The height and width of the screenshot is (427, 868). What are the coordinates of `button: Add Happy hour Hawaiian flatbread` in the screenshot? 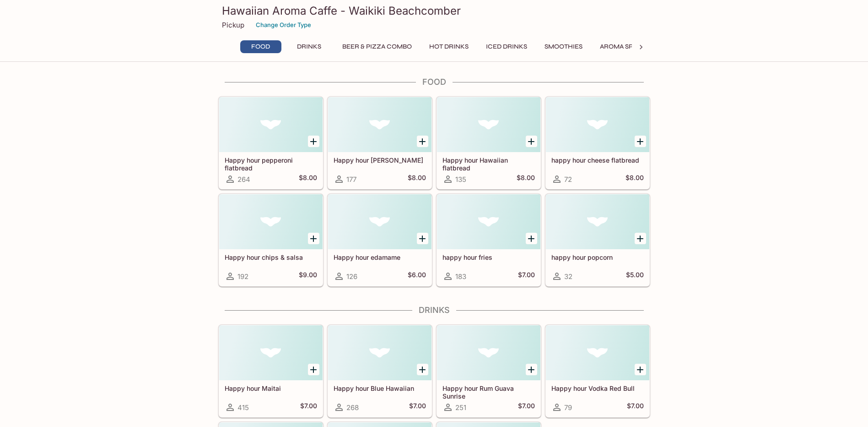 It's located at (532, 141).